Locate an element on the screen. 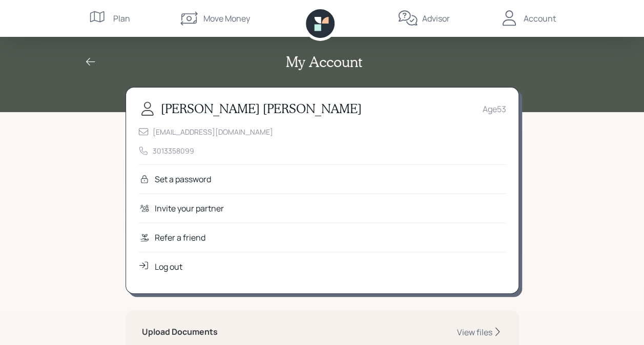  h2: My Account is located at coordinates (324, 62).